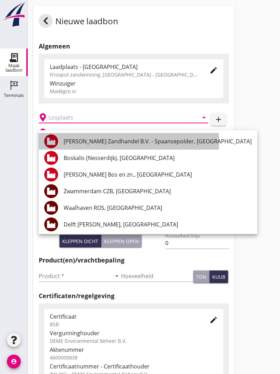  Describe the element at coordinates (134, 333) in the screenshot. I see `div: Vergunninghouder` at that location.